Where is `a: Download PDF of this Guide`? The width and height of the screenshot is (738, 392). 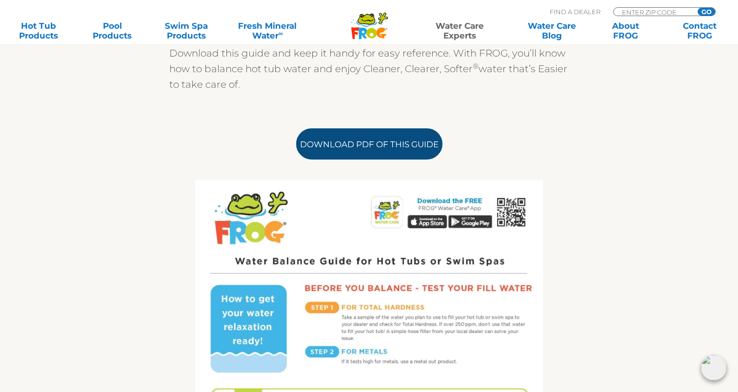 a: Download PDF of this Guide is located at coordinates (369, 144).